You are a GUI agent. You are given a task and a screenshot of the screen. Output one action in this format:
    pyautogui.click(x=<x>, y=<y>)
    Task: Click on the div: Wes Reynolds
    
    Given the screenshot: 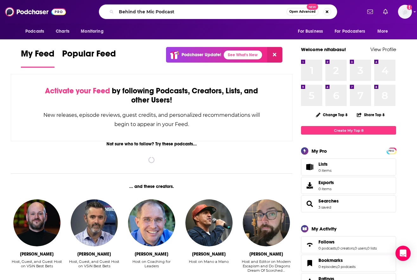 What is the action you would take?
    pyautogui.click(x=37, y=254)
    